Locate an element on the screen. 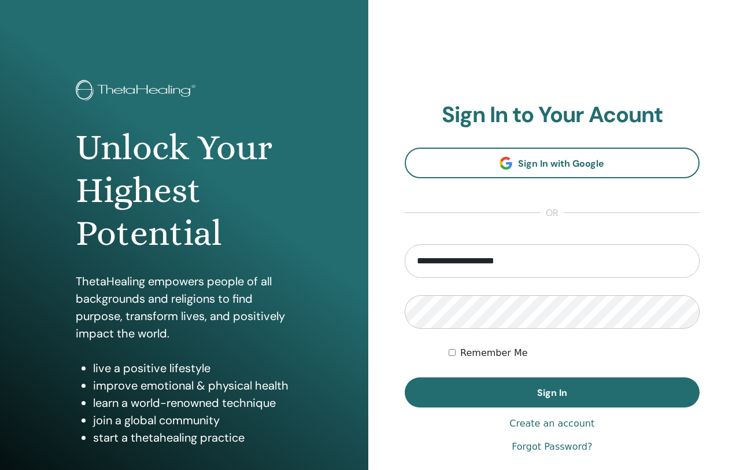  li: start a thetahealing practice is located at coordinates (193, 437).